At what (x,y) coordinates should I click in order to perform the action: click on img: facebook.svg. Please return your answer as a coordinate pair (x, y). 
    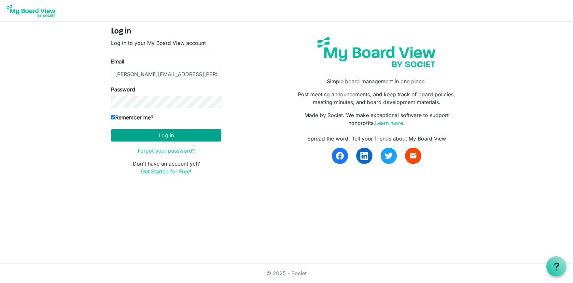
    Looking at the image, I should click on (340, 156).